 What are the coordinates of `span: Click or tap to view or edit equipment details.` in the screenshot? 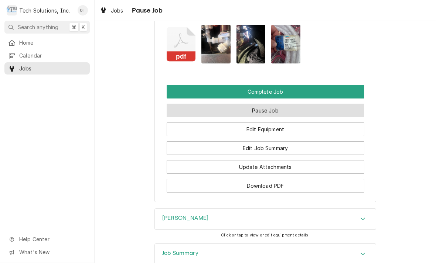 It's located at (265, 235).